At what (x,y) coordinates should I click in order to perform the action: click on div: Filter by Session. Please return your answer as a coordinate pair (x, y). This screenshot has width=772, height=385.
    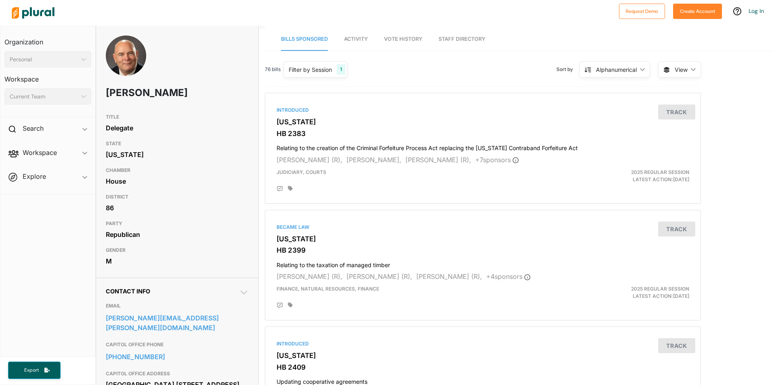
    Looking at the image, I should click on (310, 69).